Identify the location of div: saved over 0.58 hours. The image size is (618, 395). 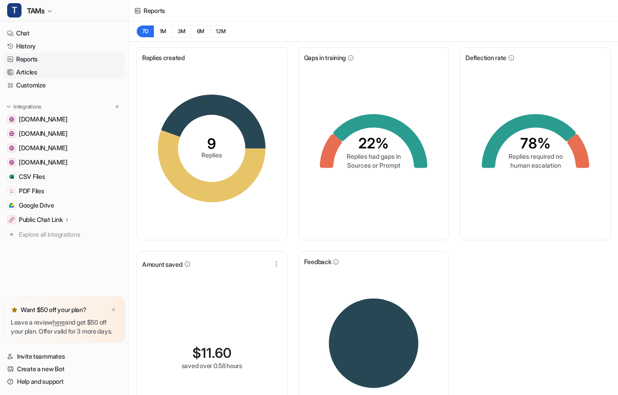
(212, 365).